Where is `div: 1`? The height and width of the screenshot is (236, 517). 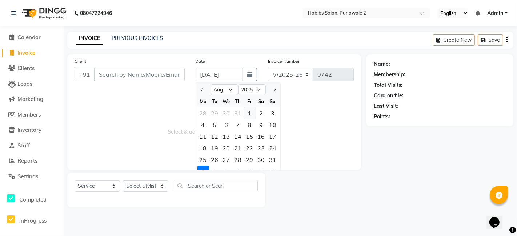
div: 1 is located at coordinates (203, 171).